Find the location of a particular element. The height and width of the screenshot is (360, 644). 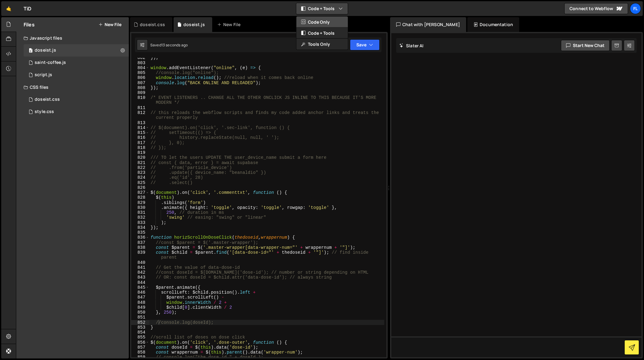

div: 4604/37981.js is located at coordinates (76, 50).